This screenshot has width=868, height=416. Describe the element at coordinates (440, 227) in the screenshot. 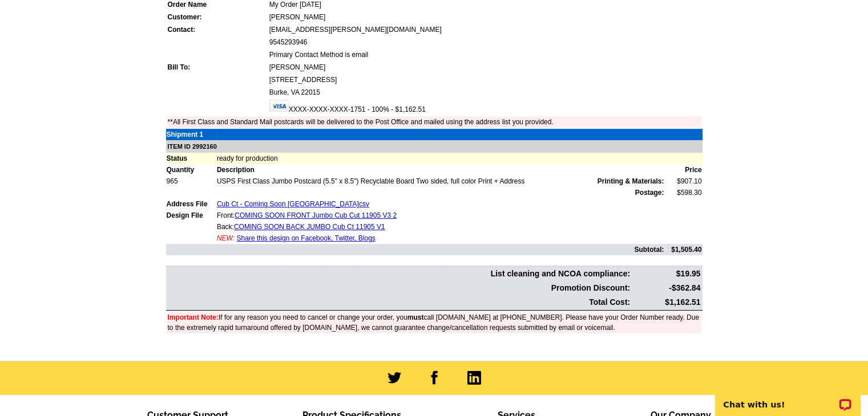

I see `td: Back:` at that location.